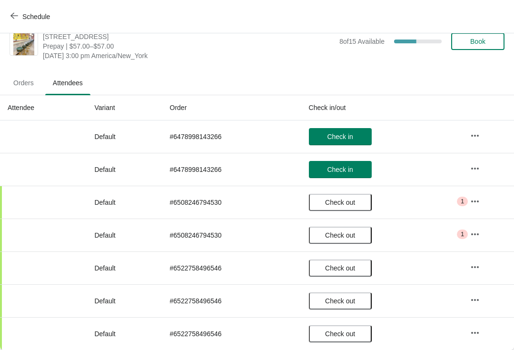 Image resolution: width=514 pixels, height=350 pixels. Describe the element at coordinates (362, 41) in the screenshot. I see `span: 8 of 15 Available` at that location.